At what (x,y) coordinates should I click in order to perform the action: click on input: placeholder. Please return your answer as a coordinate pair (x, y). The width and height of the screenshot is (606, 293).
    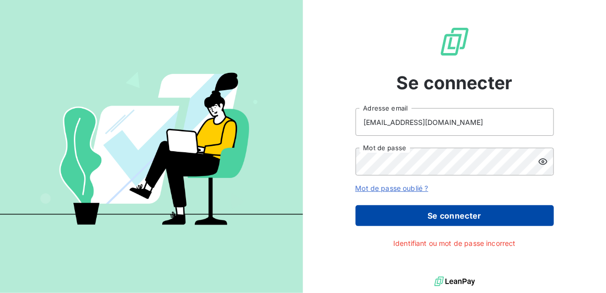
    Looking at the image, I should click on (455, 122).